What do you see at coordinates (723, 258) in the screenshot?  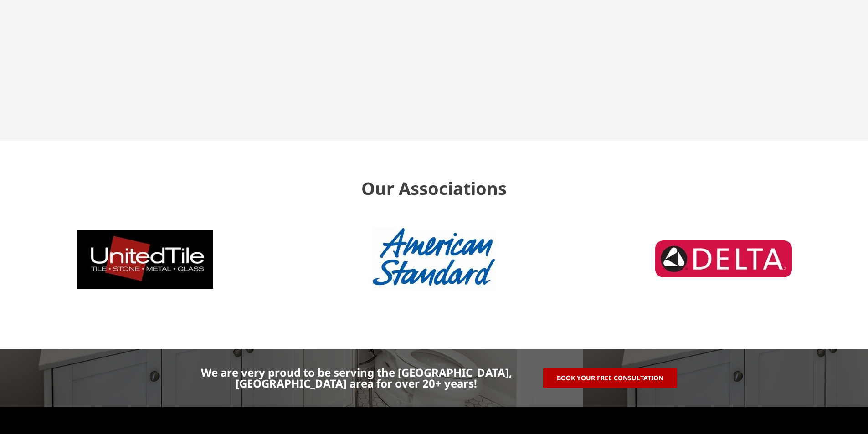 I see `div: 4 / 5` at bounding box center [723, 258].